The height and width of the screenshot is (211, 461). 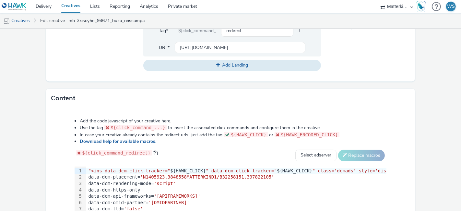 What do you see at coordinates (119, 141) in the screenshot?
I see `a: Download help for available macros.` at bounding box center [119, 141].